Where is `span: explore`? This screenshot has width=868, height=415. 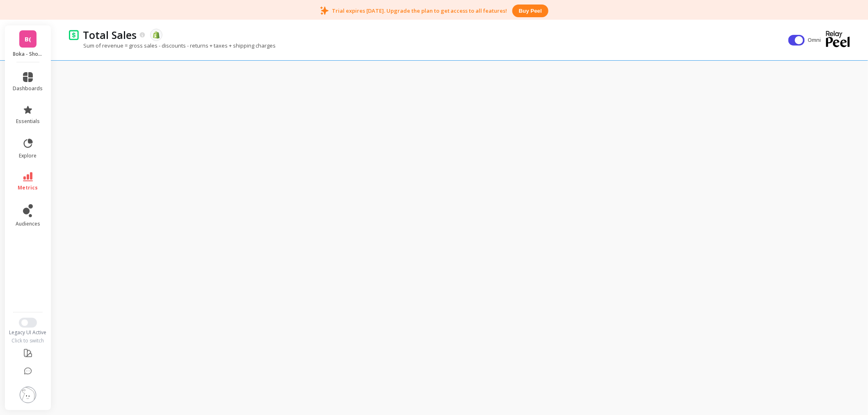
span: explore is located at coordinates (28, 156).